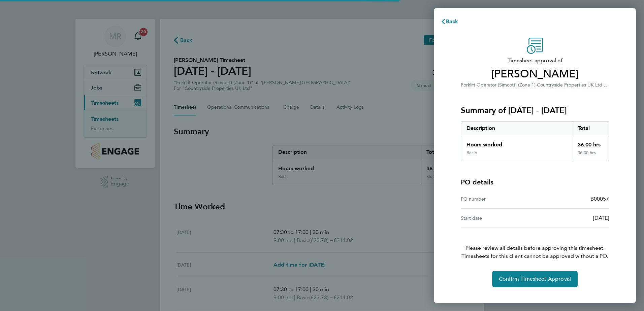 This screenshot has width=644, height=311. What do you see at coordinates (516, 143) in the screenshot?
I see `div: Hours worked` at bounding box center [516, 143].